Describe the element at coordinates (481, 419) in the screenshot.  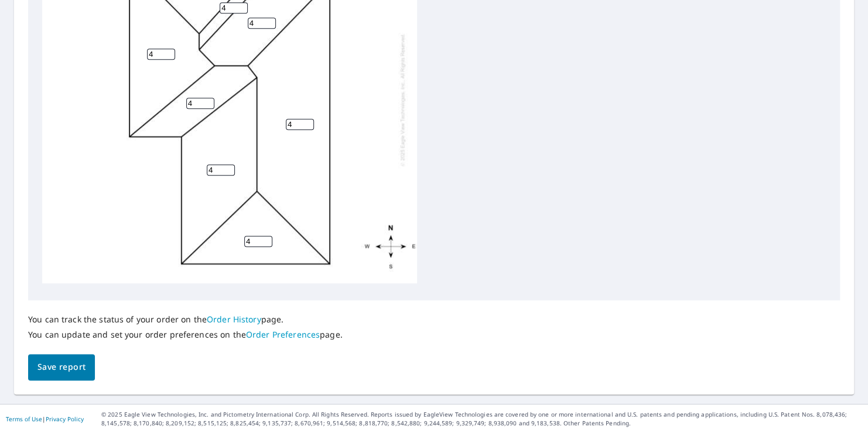
I see `p: © 2025 Eagle View Technologies, Inc. and Pictometry International Corp. All Rights Reserved. Repo...` at that location.